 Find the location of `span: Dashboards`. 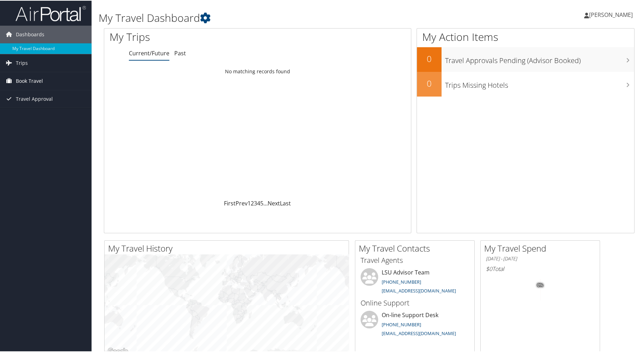

span: Dashboards is located at coordinates (30, 34).